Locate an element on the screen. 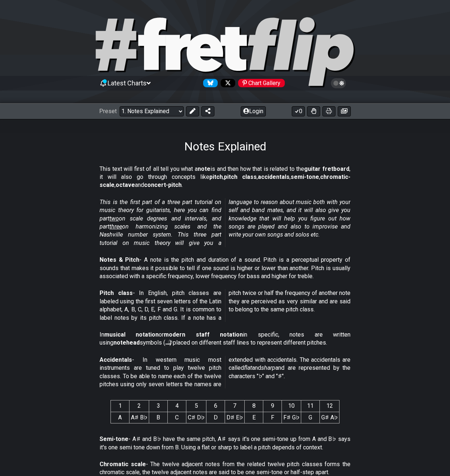 The height and width of the screenshot is (476, 450). em: flat is located at coordinates (248, 368).